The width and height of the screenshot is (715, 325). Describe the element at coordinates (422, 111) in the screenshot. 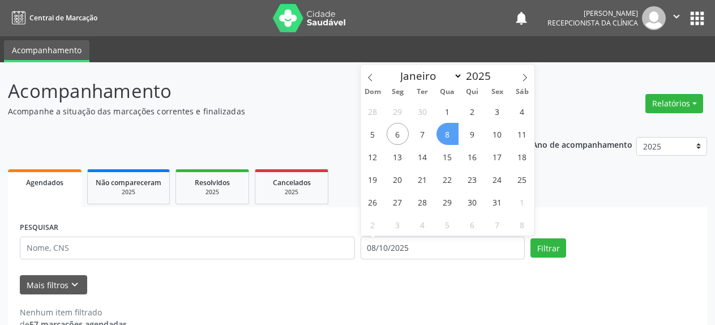

I see `span: Setembro 30, 2025` at that location.